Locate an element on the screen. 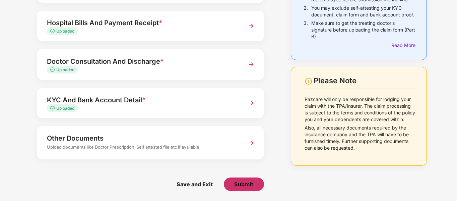  img: svg+xml;base64,PHN2ZyBpZD0iV2FybmluZ18tXzI0eDI0IiBkYXRhLW5hbWU9Ildhcm5pbmcgLSAyNHgyNCIgeG1sbnM9Im... is located at coordinates (308, 81).